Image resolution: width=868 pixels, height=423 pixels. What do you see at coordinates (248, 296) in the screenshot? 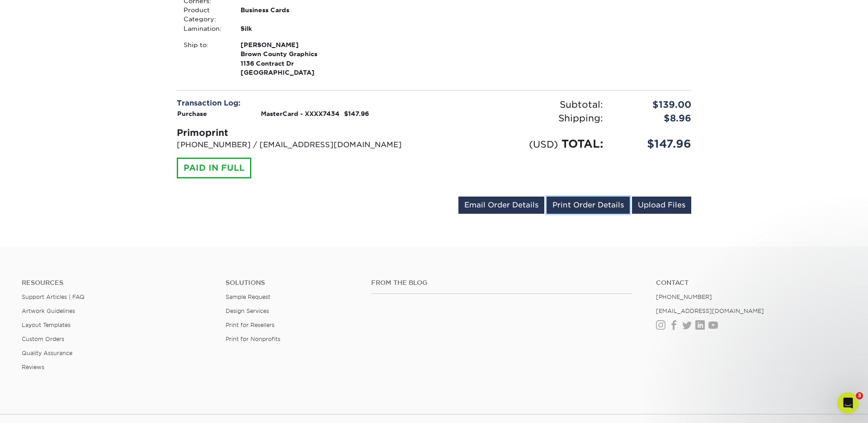
I see `a: Sample Request` at bounding box center [248, 296].